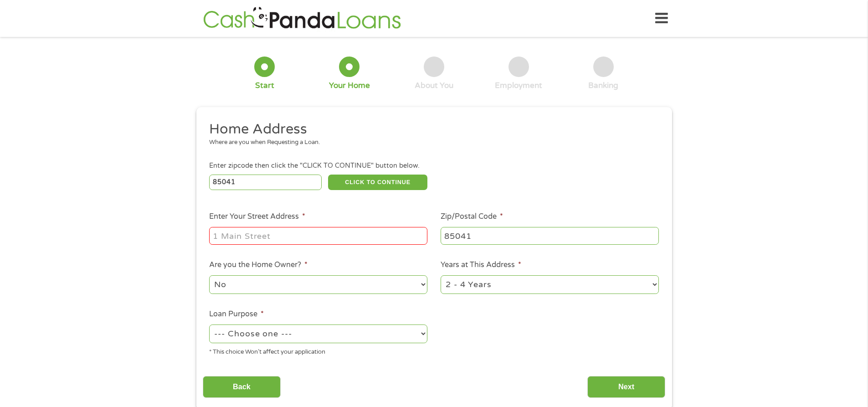  I want to click on div: Banking, so click(603, 86).